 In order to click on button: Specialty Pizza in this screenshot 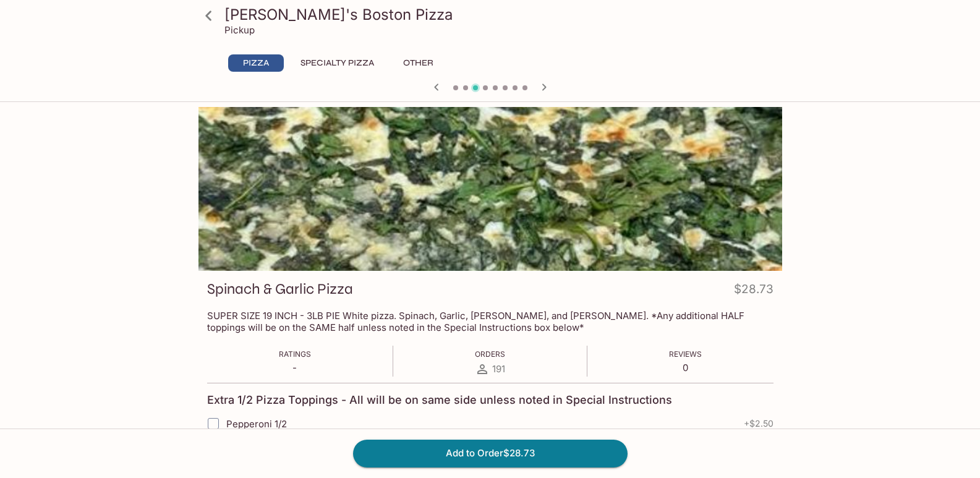, I will do `click(337, 63)`.